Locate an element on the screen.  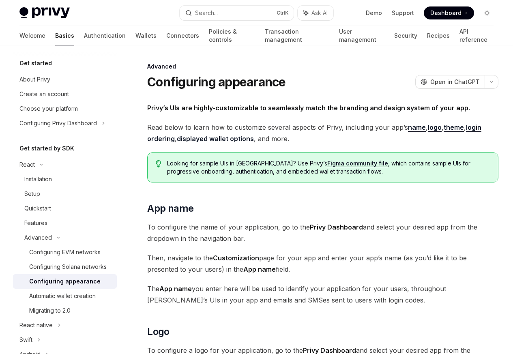
span: Logo is located at coordinates (158, 332).